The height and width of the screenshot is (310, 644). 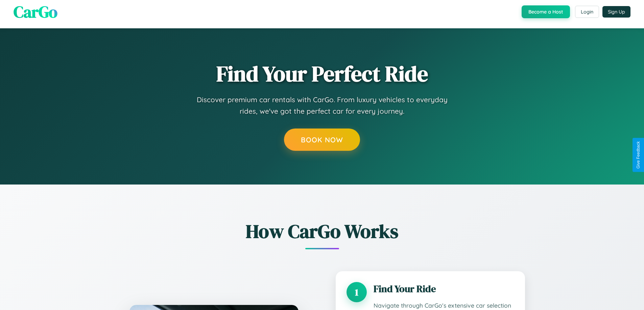 I want to click on h1: Find Your Perfect Ride, so click(x=322, y=74).